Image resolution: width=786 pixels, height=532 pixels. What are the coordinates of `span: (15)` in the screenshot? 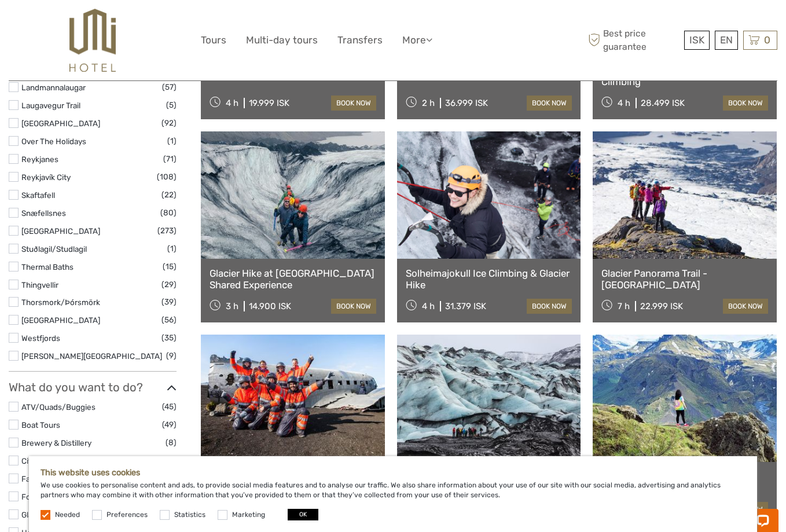 It's located at (170, 266).